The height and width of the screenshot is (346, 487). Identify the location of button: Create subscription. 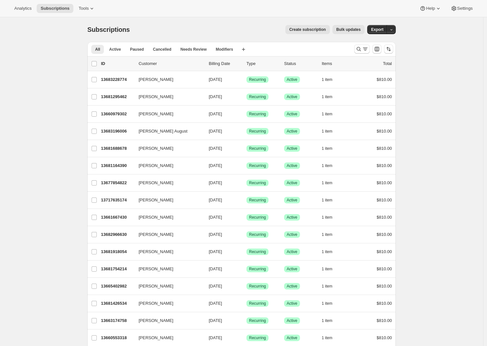
(307, 30).